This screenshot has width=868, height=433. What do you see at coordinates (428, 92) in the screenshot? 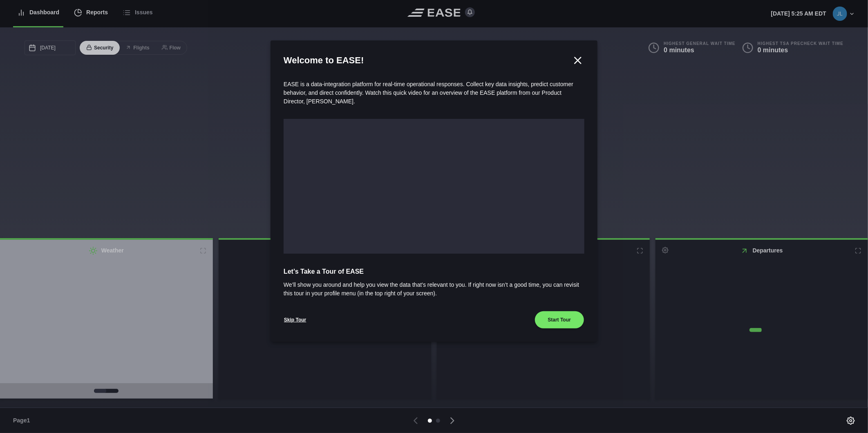
I see `span: EASE is a data-integration platform for real-time operational responses. Collect key data insight...` at bounding box center [428, 92].